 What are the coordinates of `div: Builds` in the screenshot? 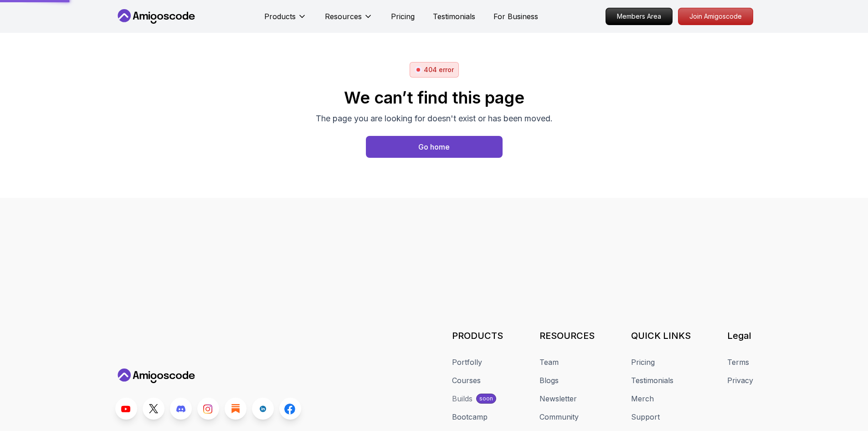 It's located at (462, 399).